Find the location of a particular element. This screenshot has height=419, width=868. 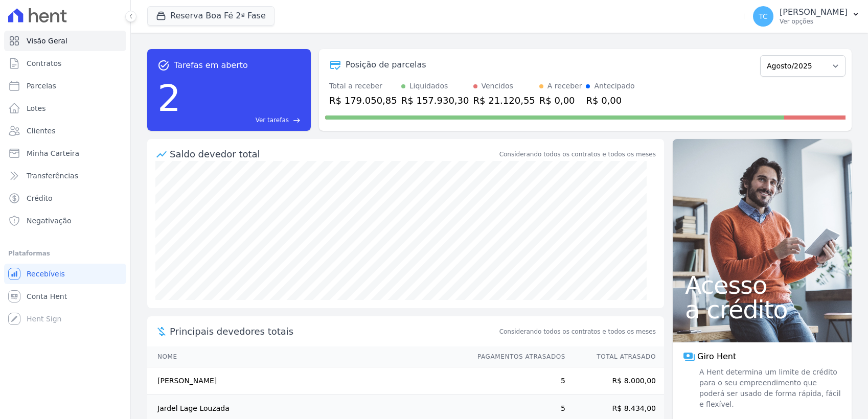

a: Transferências is located at coordinates (65, 176).